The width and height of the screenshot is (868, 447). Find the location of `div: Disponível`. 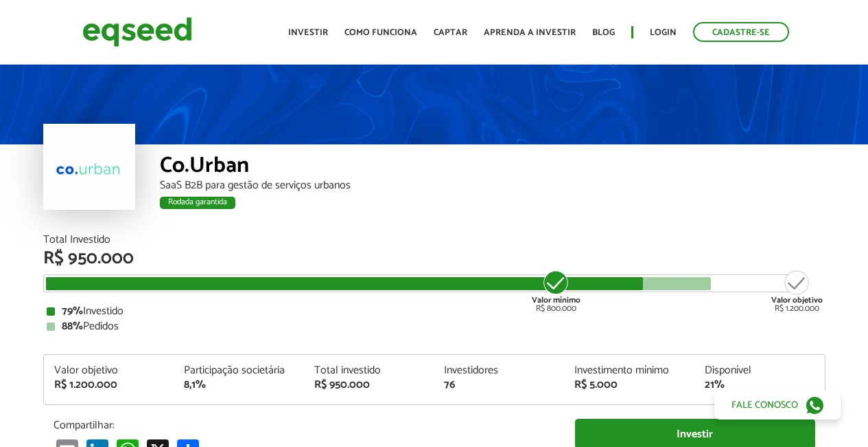

div: Disponível is located at coordinates (760, 370).